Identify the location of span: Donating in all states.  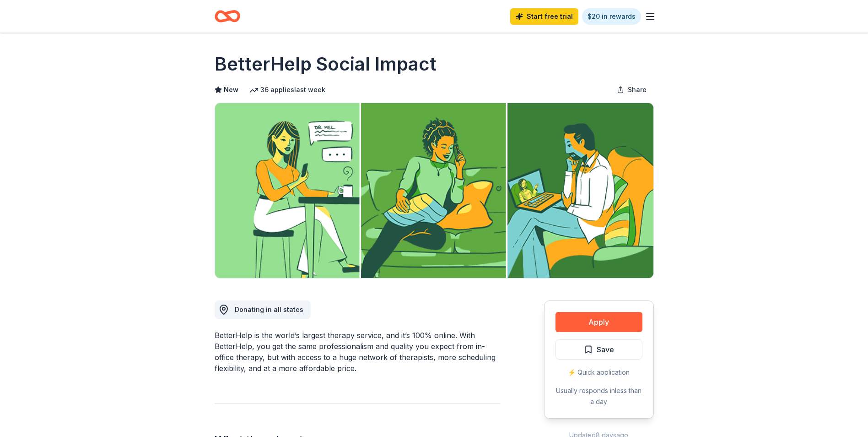
(269, 309).